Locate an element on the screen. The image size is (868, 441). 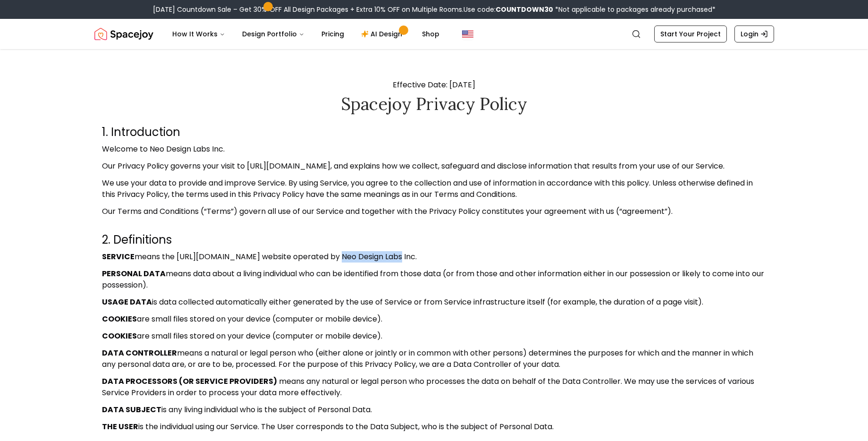
p: means the website operated by Neo Design Labs Inc. is located at coordinates (434, 256).